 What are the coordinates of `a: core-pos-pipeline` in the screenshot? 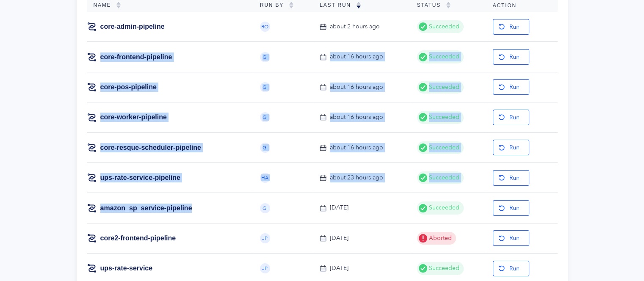 It's located at (128, 87).